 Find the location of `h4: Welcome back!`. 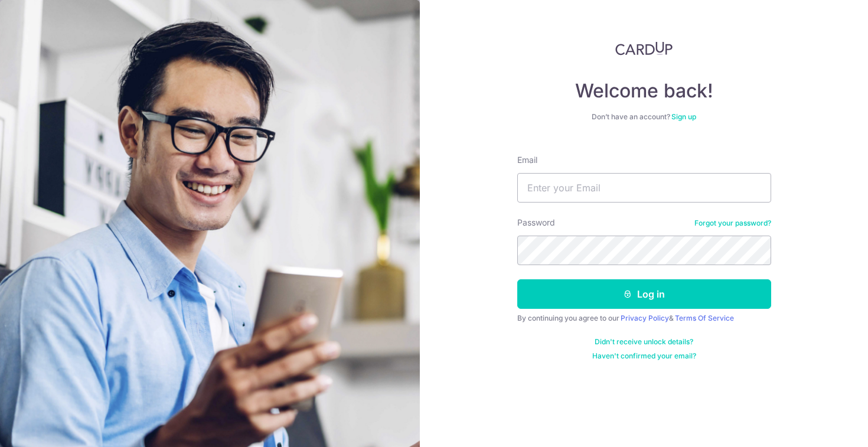

h4: Welcome back! is located at coordinates (644, 91).